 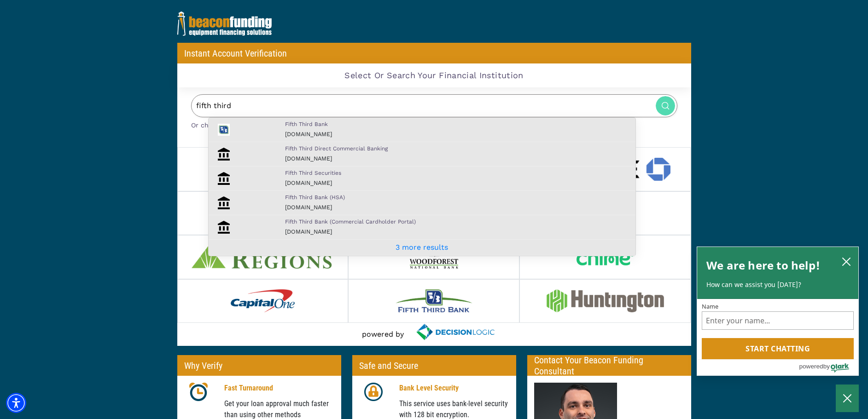 I want to click on p: Fifth Third Bank (HSA), so click(x=458, y=198).